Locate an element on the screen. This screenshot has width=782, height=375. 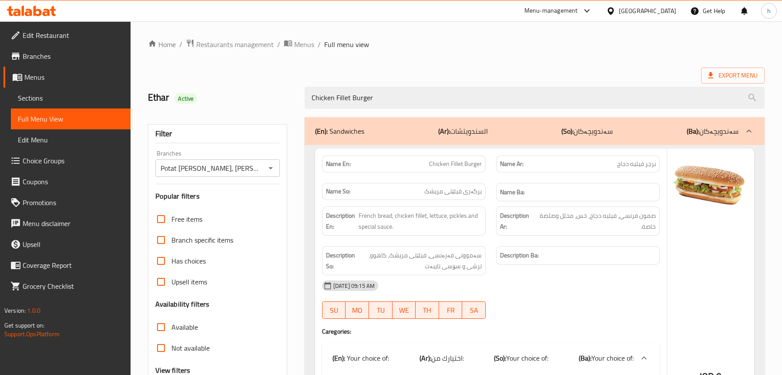
a: Full Menu View is located at coordinates (71, 119).